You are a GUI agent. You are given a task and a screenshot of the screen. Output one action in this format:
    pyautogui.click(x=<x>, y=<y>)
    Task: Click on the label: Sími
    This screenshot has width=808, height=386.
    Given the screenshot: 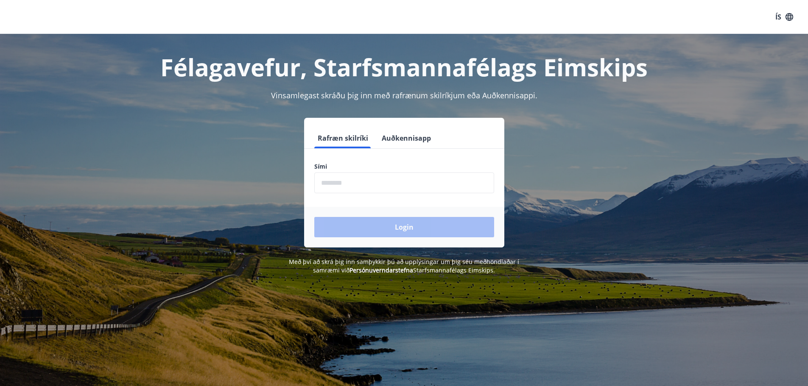 What is the action you would take?
    pyautogui.click(x=404, y=167)
    